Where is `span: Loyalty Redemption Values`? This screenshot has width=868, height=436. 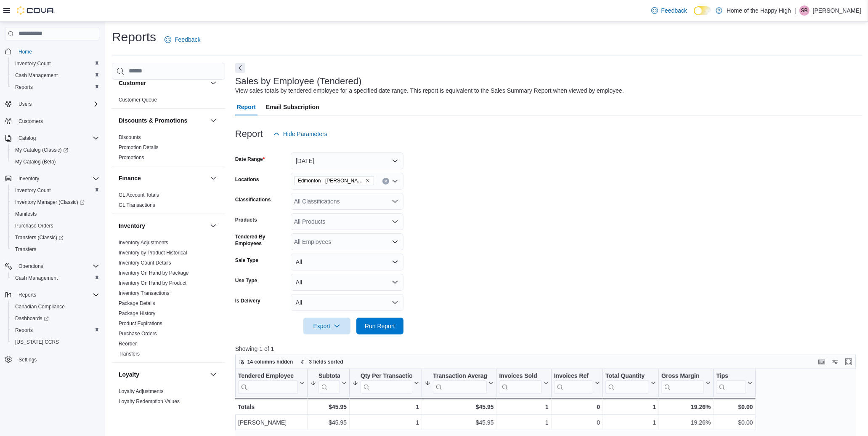
span: Loyalty Redemption Values is located at coordinates (149, 401).